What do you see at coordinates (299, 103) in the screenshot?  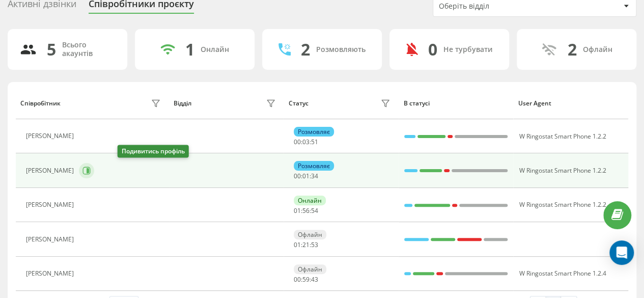 I see `div: Статус` at bounding box center [299, 103].